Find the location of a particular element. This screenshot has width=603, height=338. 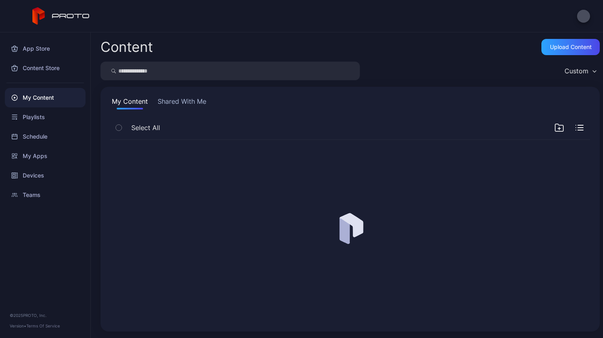

div: My Content is located at coordinates (45, 98).